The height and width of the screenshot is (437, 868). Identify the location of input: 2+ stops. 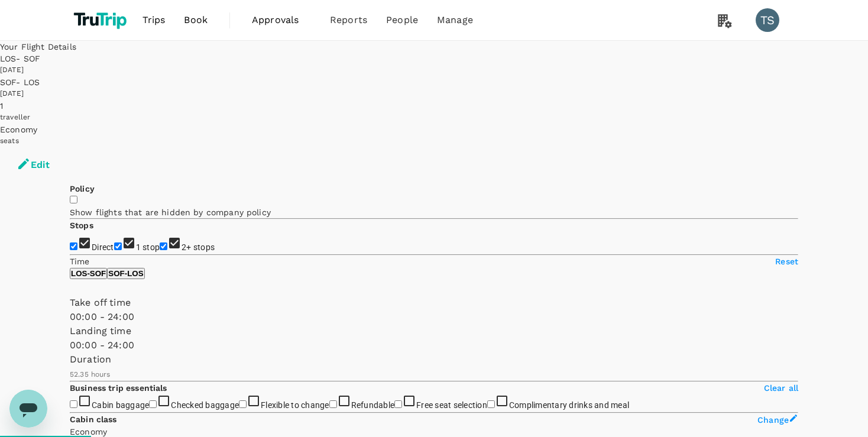
(163, 246).